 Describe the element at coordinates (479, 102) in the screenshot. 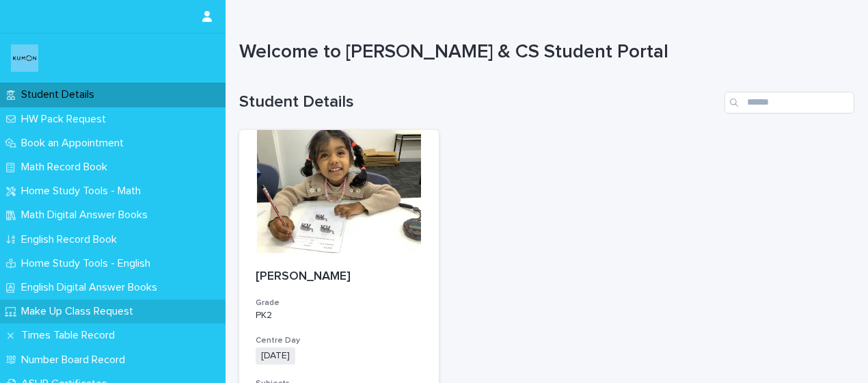

I see `h1: Student Details` at that location.